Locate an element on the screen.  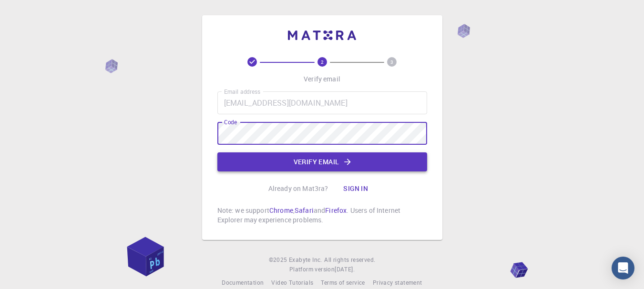
a: Terms of service is located at coordinates (342, 283).